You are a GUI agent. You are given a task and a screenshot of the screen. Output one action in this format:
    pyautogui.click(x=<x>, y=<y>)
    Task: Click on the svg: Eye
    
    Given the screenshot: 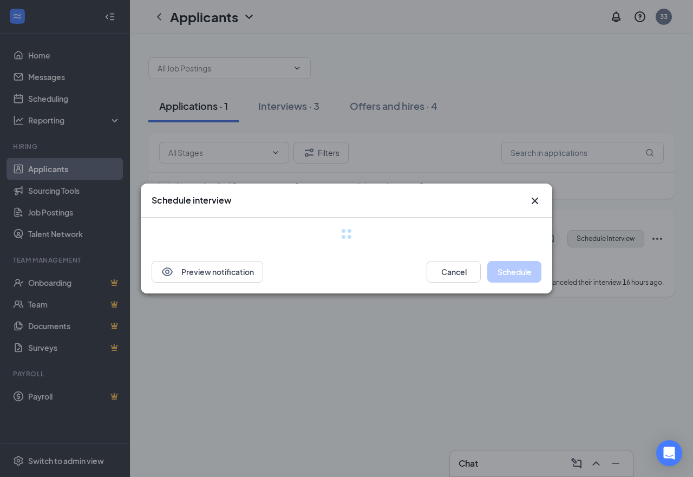 What is the action you would take?
    pyautogui.click(x=167, y=272)
    